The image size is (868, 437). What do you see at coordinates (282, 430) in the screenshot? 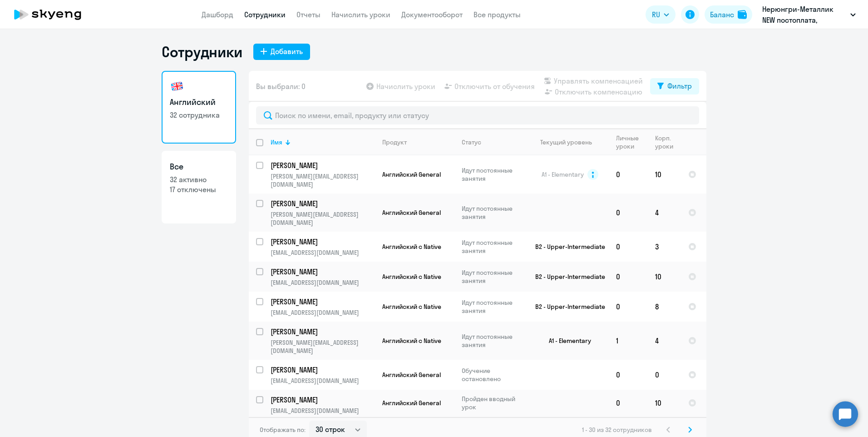
I see `span: Отображать по:` at bounding box center [282, 430].